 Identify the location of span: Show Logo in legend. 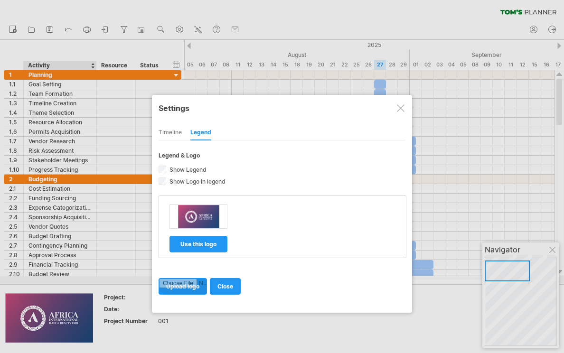
(197, 181).